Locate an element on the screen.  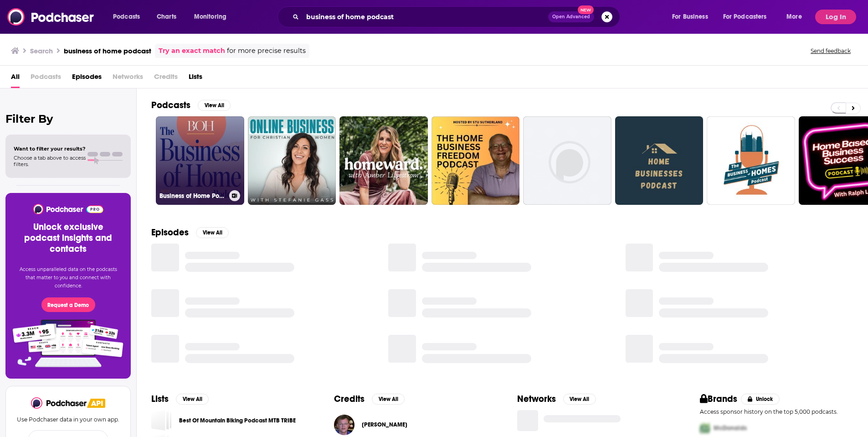
a: Try an exact match is located at coordinates (192, 50).